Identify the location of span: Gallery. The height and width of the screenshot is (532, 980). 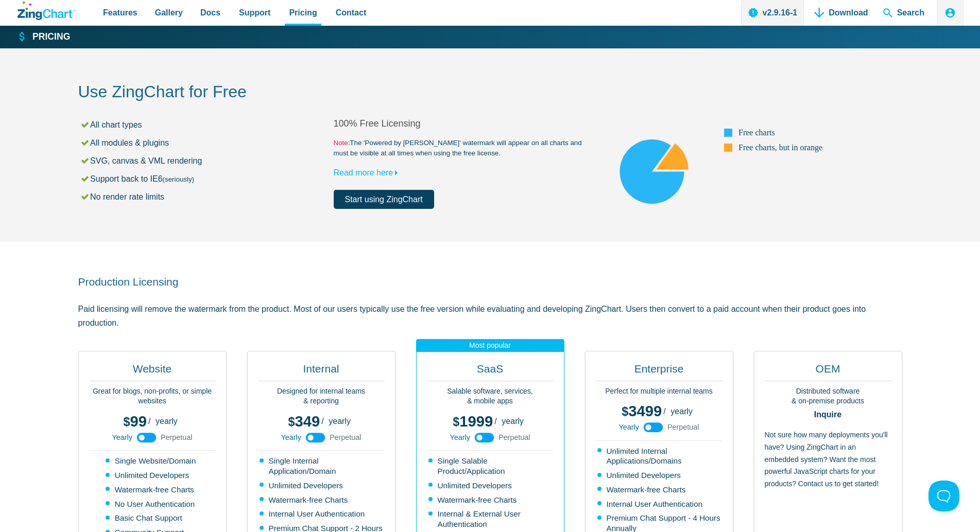
(169, 12).